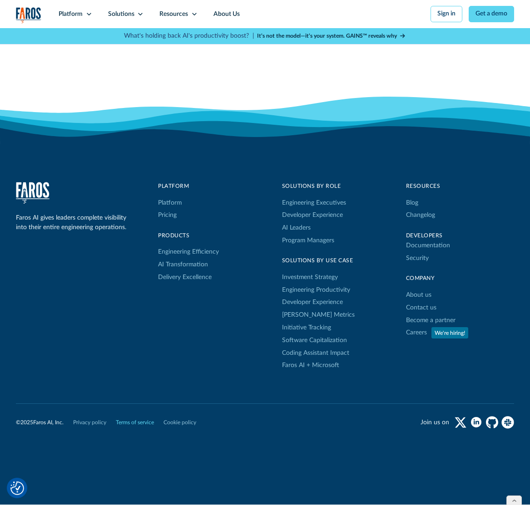 This screenshot has height=505, width=530. I want to click on a: twitter, so click(461, 423).